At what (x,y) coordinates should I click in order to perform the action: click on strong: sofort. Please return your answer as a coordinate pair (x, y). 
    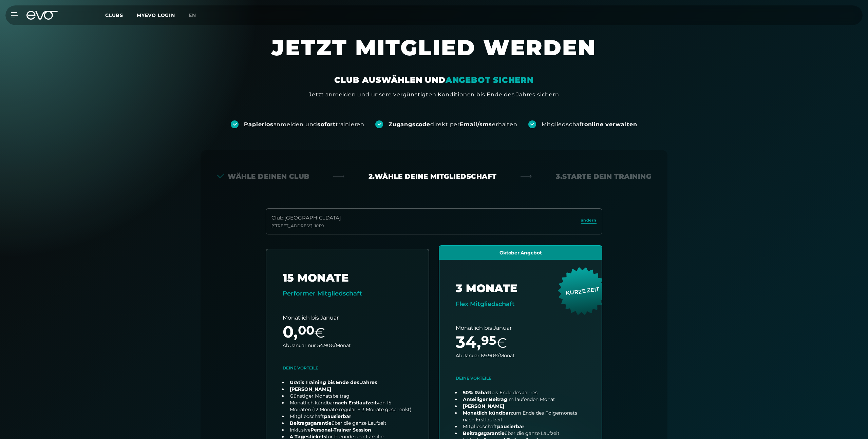
    Looking at the image, I should click on (326, 124).